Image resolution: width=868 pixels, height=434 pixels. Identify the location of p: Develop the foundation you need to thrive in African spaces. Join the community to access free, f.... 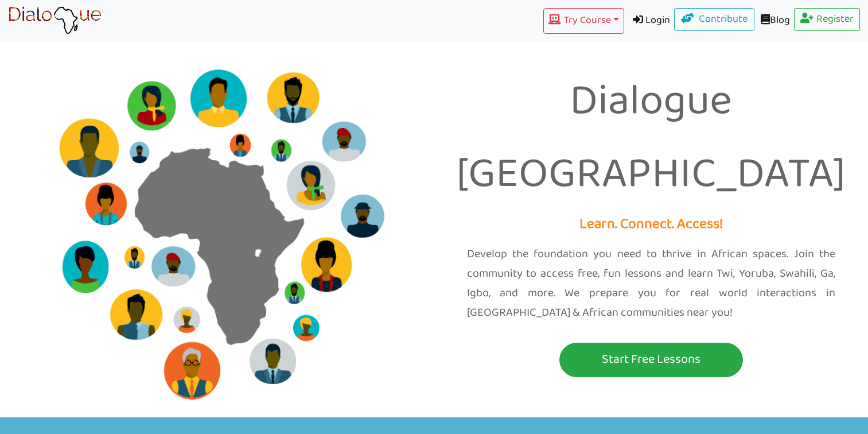
(651, 283).